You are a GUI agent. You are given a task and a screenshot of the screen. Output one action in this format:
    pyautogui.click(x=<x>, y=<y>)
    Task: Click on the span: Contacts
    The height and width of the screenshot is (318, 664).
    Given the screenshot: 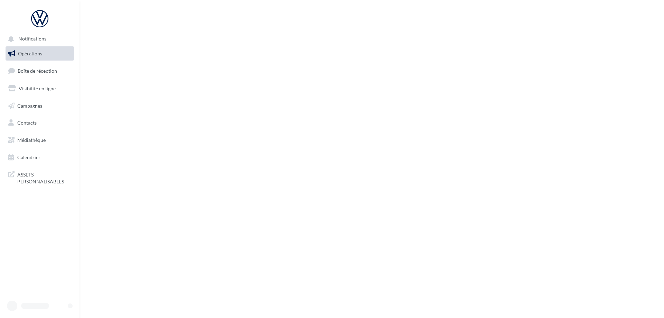 What is the action you would take?
    pyautogui.click(x=27, y=122)
    